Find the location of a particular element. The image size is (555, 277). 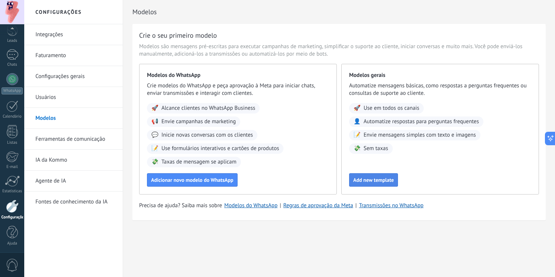

div: Ajuda is located at coordinates (12, 243).